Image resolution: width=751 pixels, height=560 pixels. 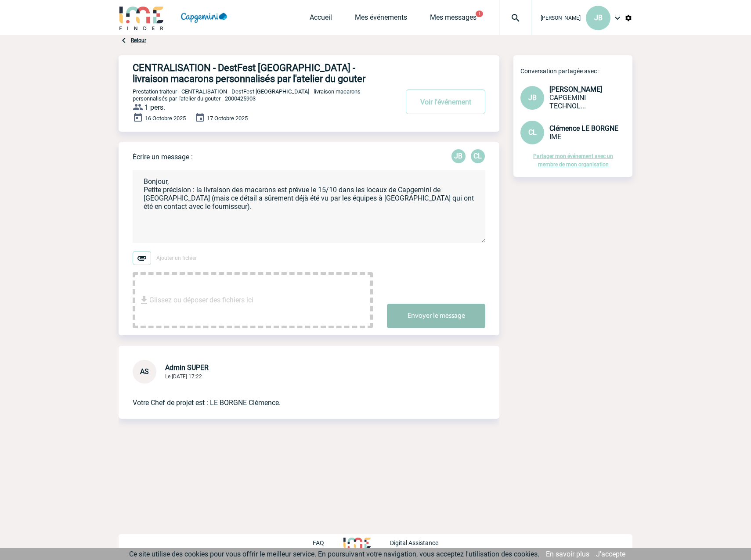 I want to click on p: Digital Assistance, so click(x=414, y=543).